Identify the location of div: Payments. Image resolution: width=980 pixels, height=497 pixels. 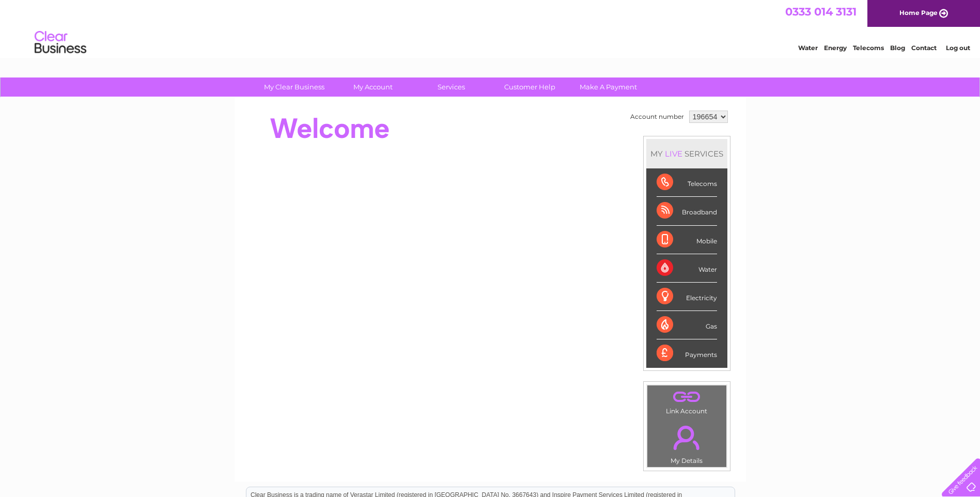
(687, 353).